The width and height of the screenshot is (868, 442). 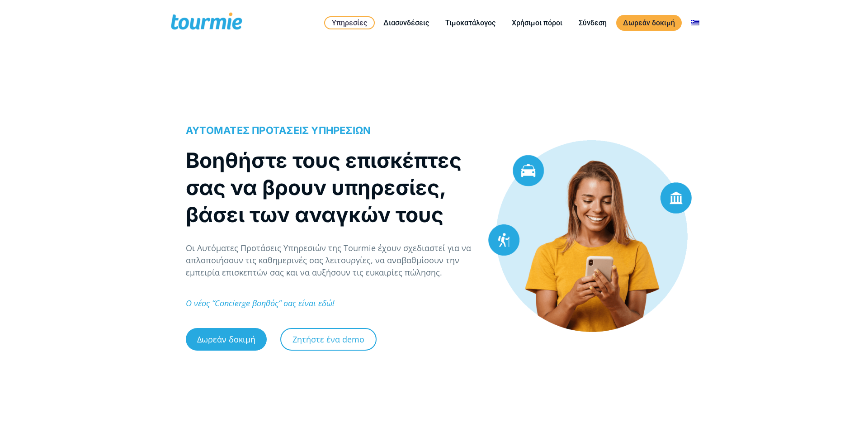 What do you see at coordinates (407, 23) in the screenshot?
I see `a: Διασυνδέσεις` at bounding box center [407, 23].